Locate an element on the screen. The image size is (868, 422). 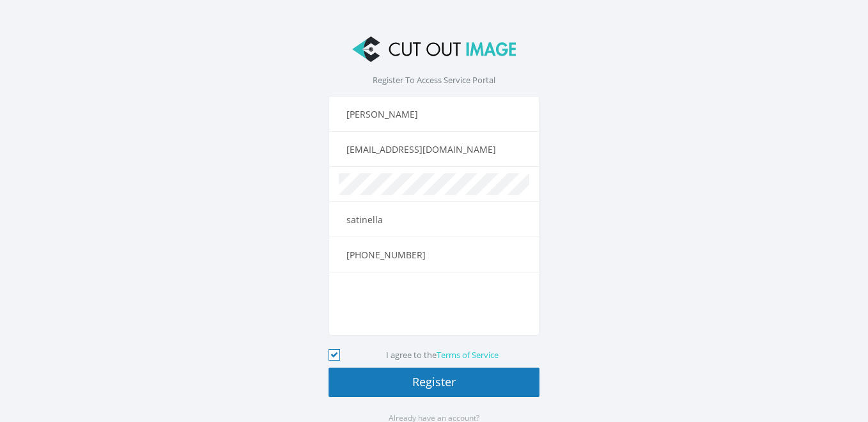
input: Phone Number is located at coordinates (434, 255).